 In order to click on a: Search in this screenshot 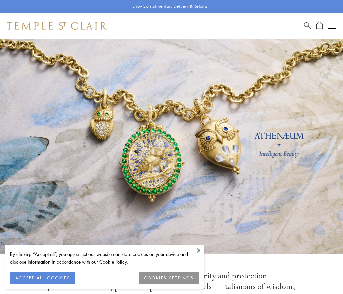, I will do `click(307, 26)`.